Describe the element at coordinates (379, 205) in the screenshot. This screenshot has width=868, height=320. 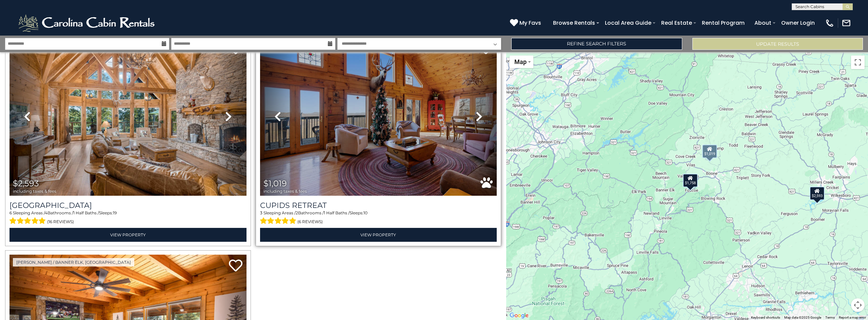
I see `a: Cupids Retreat` at that location.